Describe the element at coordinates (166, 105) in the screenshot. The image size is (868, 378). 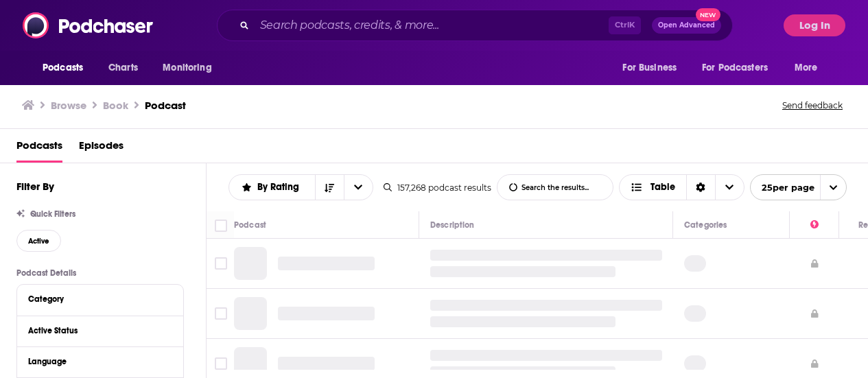
I see `h3: Podcast` at that location.